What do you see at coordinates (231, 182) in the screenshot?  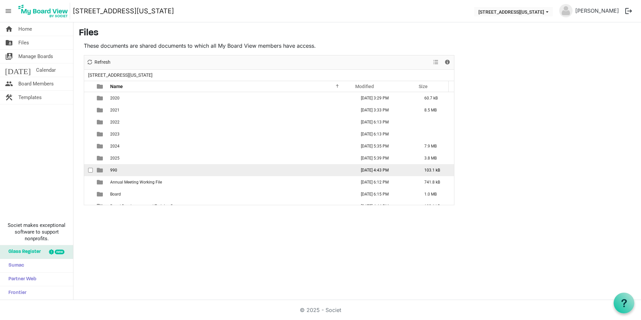 I see `td: Annual Meeting Working File is template cell column header Name` at bounding box center [231, 182].